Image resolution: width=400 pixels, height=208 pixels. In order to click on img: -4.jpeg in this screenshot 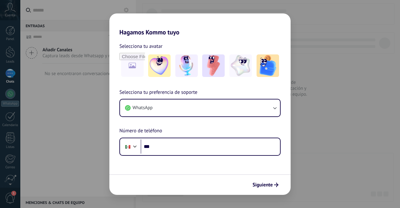, I will do `click(241, 66)`.